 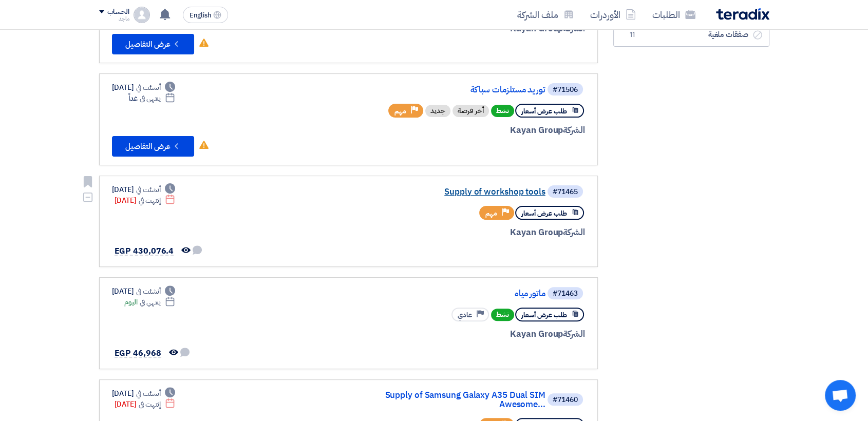 I want to click on div: الحساب, so click(x=118, y=12).